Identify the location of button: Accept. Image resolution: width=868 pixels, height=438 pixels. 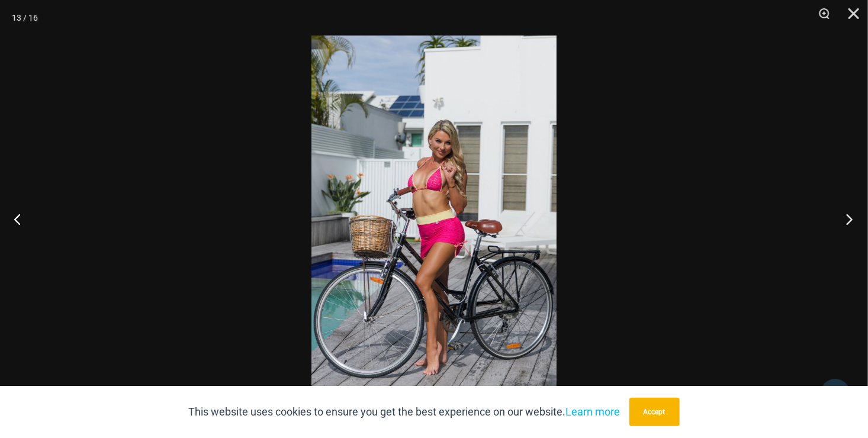
(654, 412).